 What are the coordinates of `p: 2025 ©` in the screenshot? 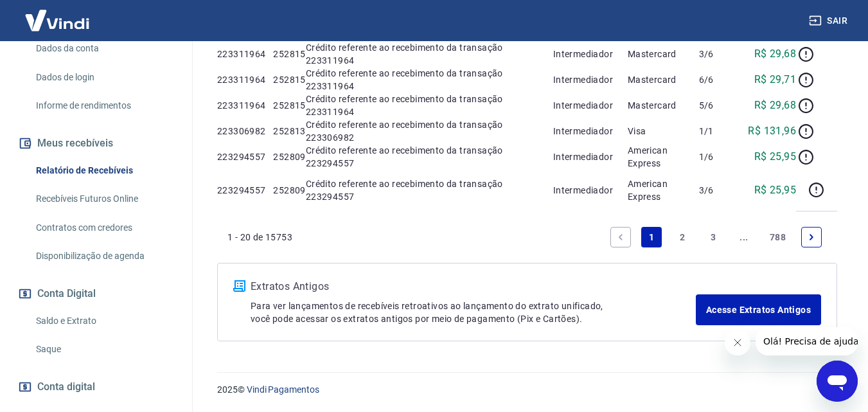 It's located at (527, 389).